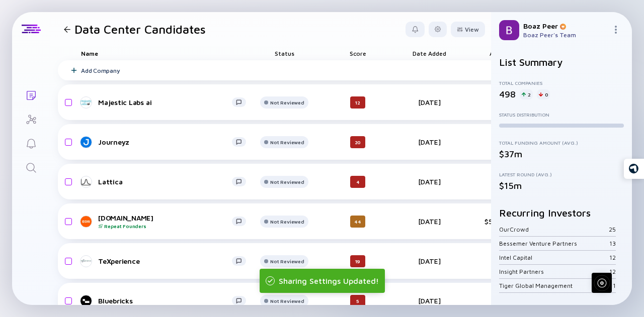 The image size is (644, 317). What do you see at coordinates (612, 243) in the screenshot?
I see `div: 13` at bounding box center [612, 243].